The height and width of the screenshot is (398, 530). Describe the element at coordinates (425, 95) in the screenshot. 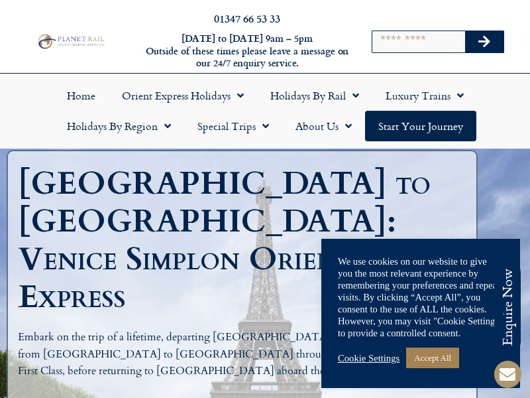

I see `a: Luxury Trains` at that location.